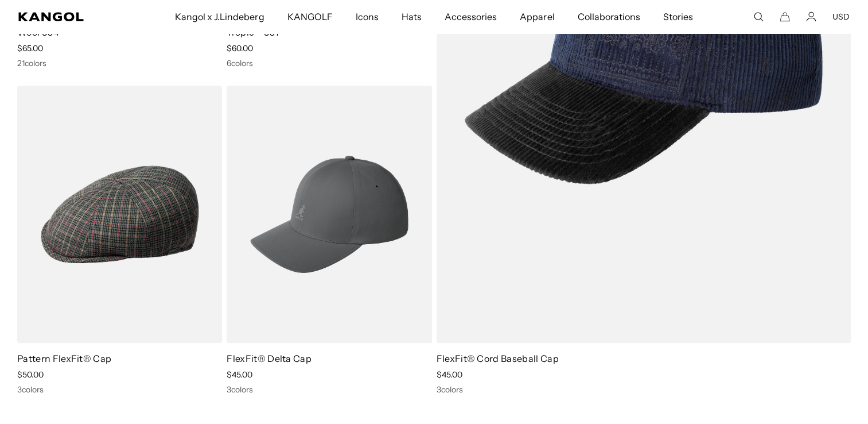 The width and height of the screenshot is (868, 424). What do you see at coordinates (240, 48) in the screenshot?
I see `span: $60.00` at bounding box center [240, 48].